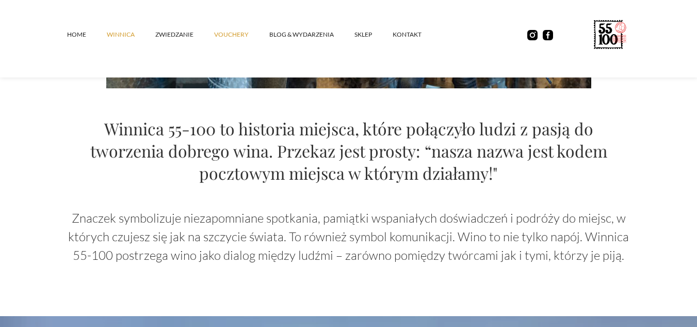 The width and height of the screenshot is (697, 327). Describe the element at coordinates (87, 35) in the screenshot. I see `a: Home` at that location.